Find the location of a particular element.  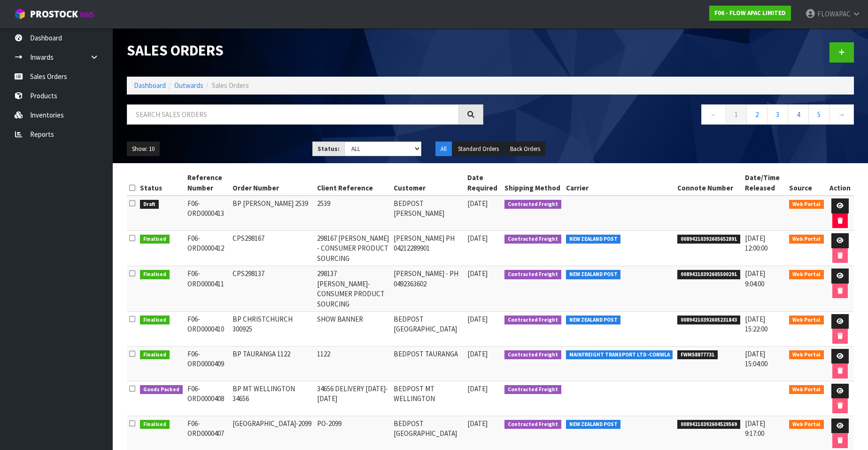

a: 2 is located at coordinates (756, 114).